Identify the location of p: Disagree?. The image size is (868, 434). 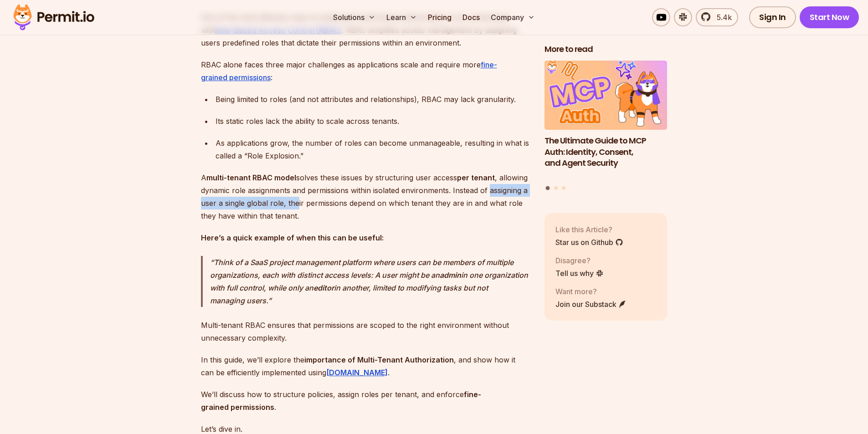
(580, 261).